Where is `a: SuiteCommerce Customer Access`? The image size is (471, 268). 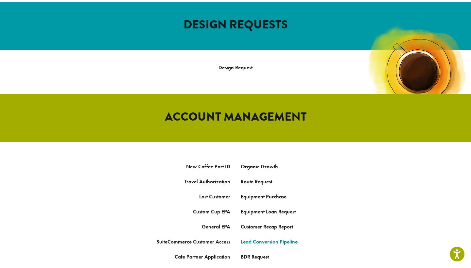
a: SuiteCommerce Customer Access is located at coordinates (193, 242).